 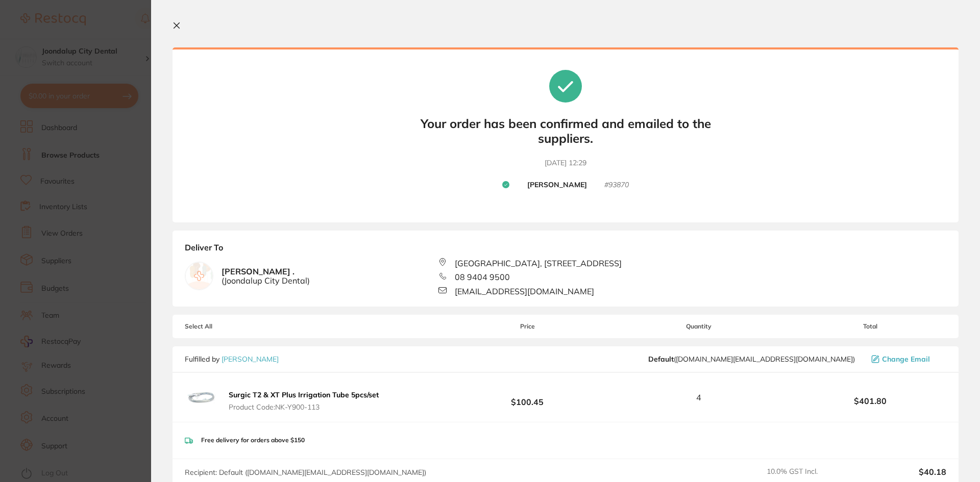 What do you see at coordinates (699, 397) in the screenshot?
I see `span: 4` at bounding box center [699, 397].